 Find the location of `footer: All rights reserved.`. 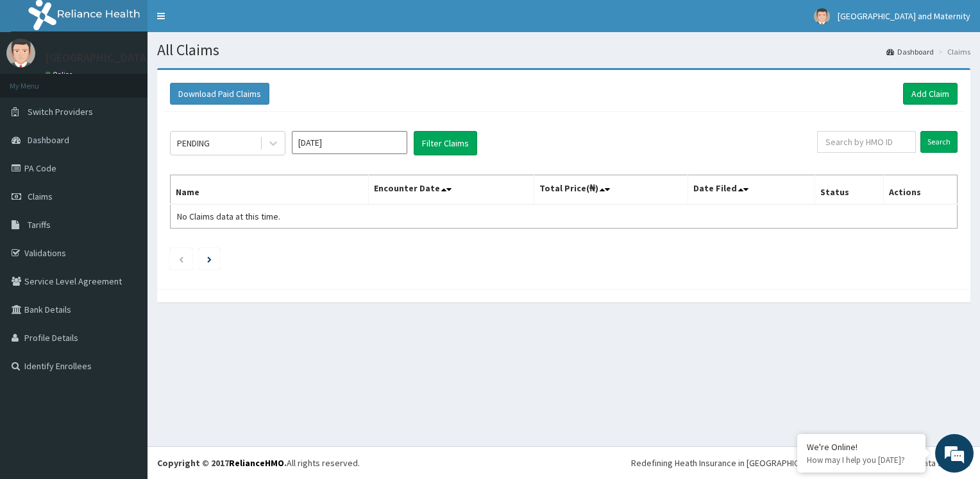

footer: All rights reserved. is located at coordinates (564, 462).